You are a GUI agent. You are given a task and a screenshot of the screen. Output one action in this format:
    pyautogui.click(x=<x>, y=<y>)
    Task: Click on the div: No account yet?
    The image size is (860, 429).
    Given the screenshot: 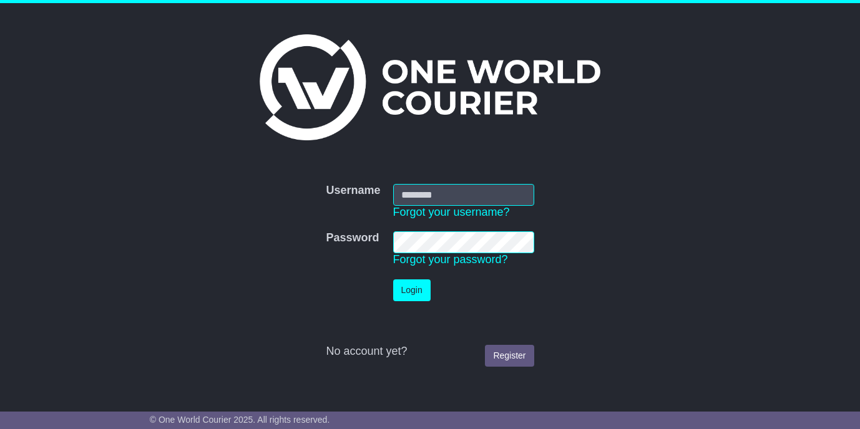 What is the action you would take?
    pyautogui.click(x=429, y=352)
    